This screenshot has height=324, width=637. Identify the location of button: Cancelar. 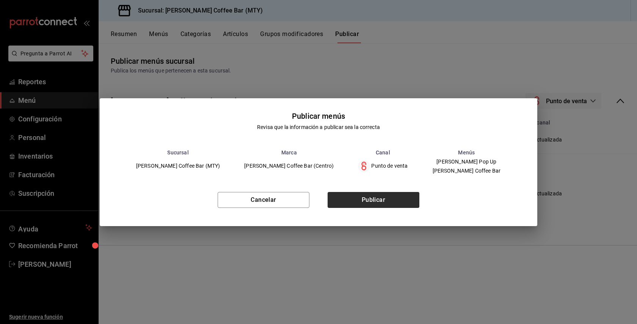
(264, 200).